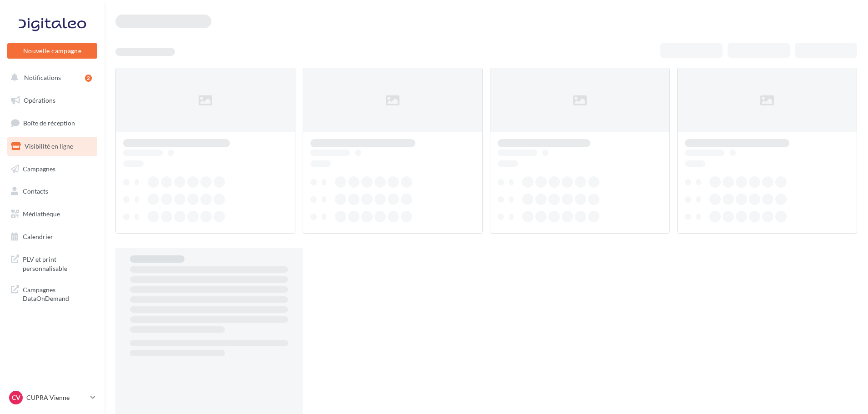 The height and width of the screenshot is (414, 868). What do you see at coordinates (16, 398) in the screenshot?
I see `span: CV` at bounding box center [16, 398].